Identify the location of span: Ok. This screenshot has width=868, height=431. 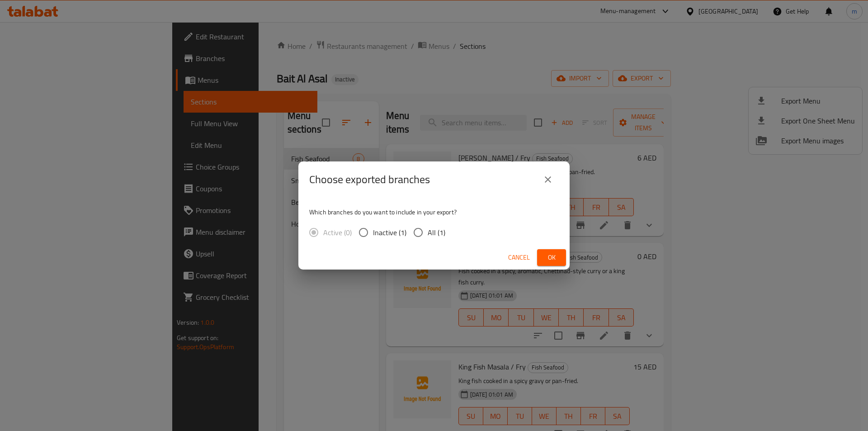
(552, 257).